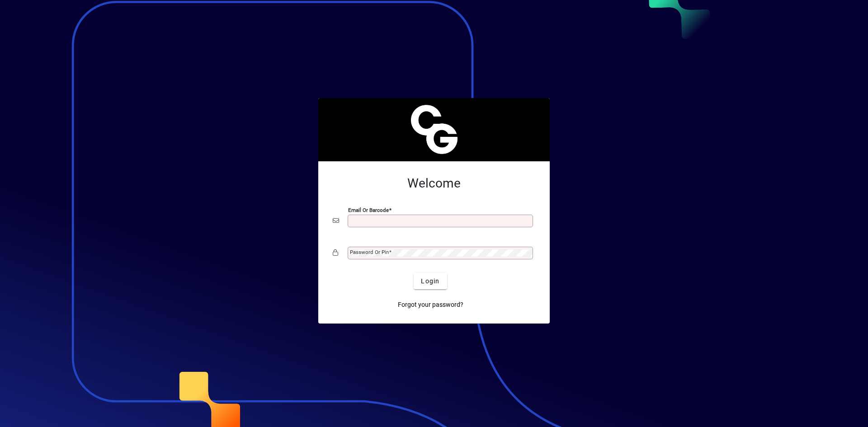 The height and width of the screenshot is (427, 868). I want to click on span: Login, so click(430, 281).